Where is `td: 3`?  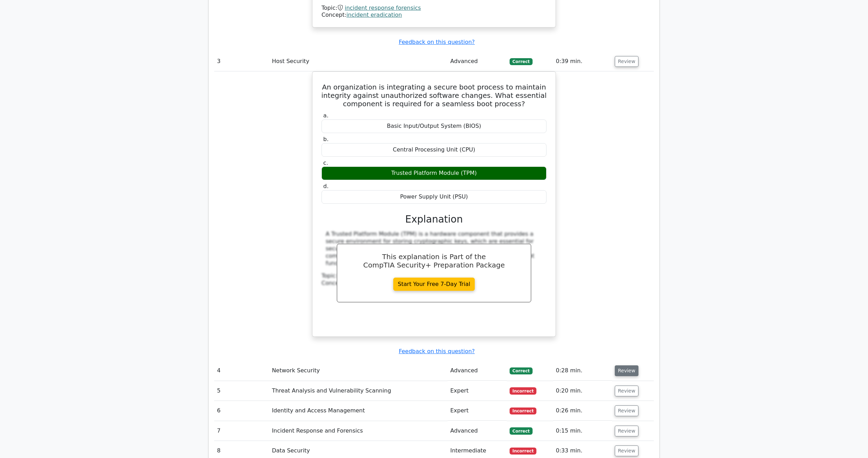
td: 3 is located at coordinates (242, 61).